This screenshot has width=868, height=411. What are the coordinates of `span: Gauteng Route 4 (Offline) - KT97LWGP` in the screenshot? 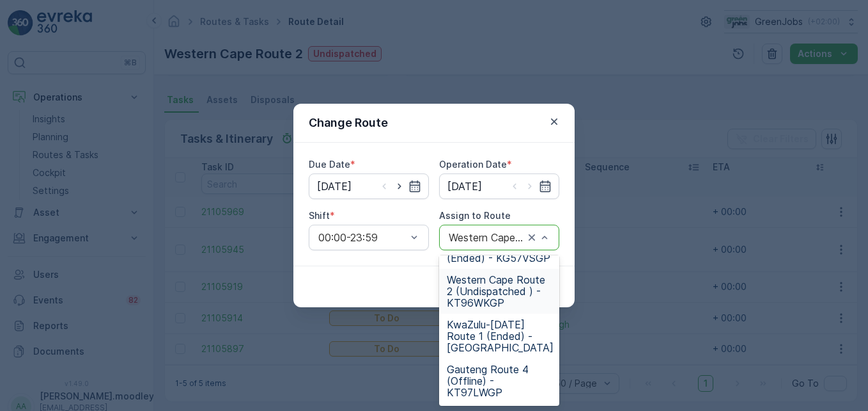 It's located at (499, 380).